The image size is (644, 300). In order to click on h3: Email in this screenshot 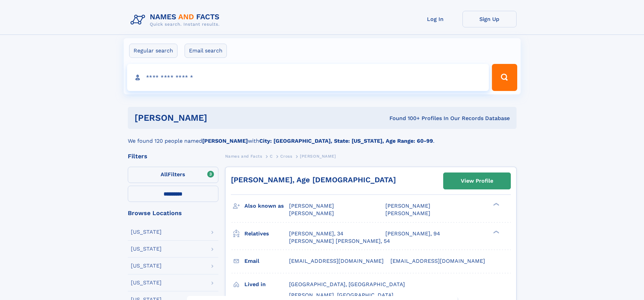, I will do `click(267, 261)`.